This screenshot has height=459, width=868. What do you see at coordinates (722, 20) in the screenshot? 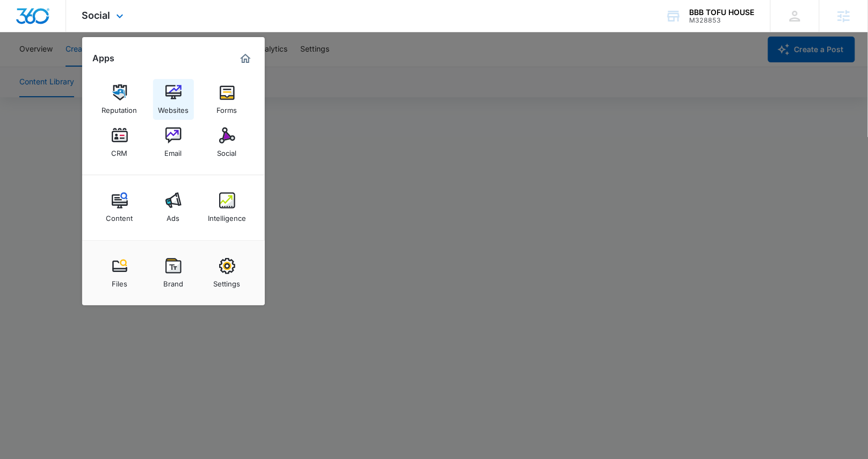
I see `div: account id` at bounding box center [722, 20].